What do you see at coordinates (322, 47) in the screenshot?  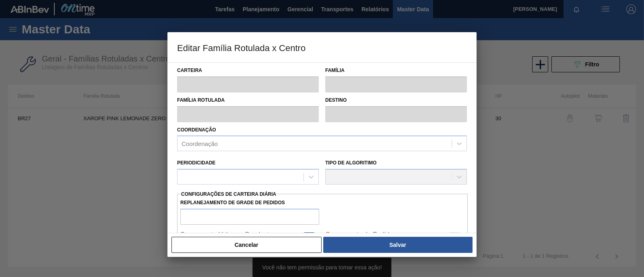 I see `h3: Editar Família Rotulada x Centro` at bounding box center [322, 47].